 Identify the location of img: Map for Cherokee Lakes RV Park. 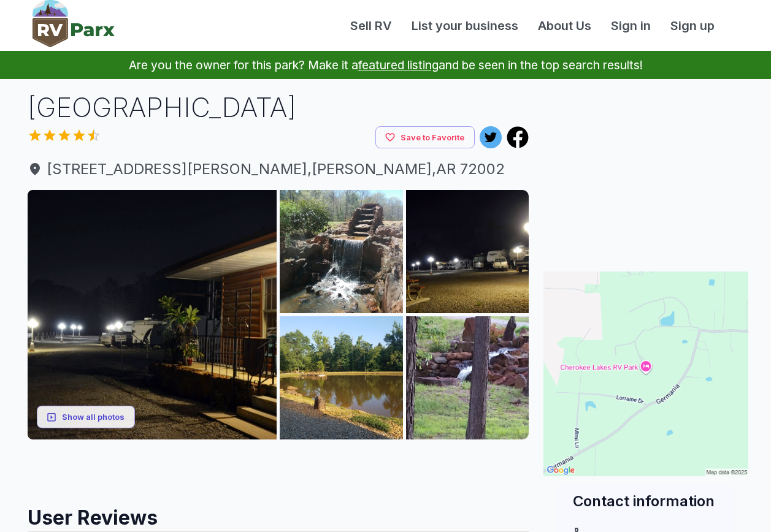
(646, 373).